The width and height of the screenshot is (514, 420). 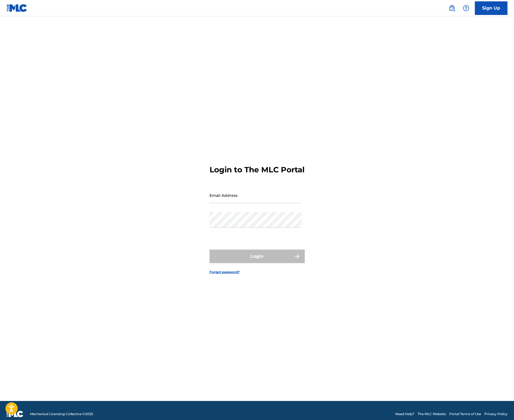 What do you see at coordinates (17, 8) in the screenshot?
I see `img: MLC Logo` at bounding box center [17, 8].